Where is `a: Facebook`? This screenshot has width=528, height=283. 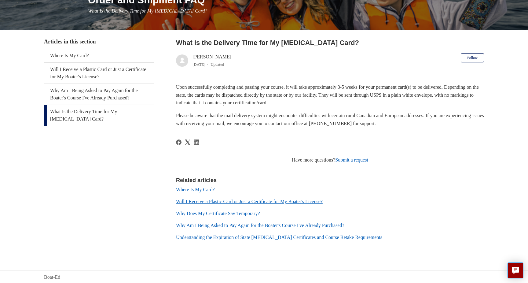 a: Facebook is located at coordinates (179, 142).